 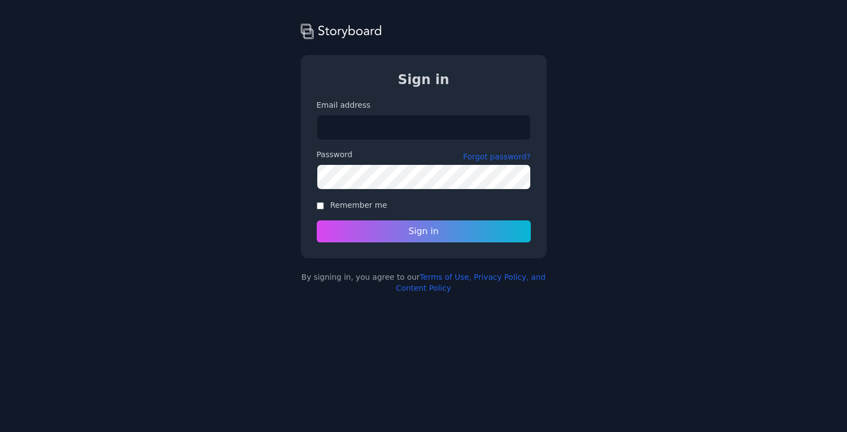 What do you see at coordinates (359, 205) in the screenshot?
I see `label: Remember me` at bounding box center [359, 205].